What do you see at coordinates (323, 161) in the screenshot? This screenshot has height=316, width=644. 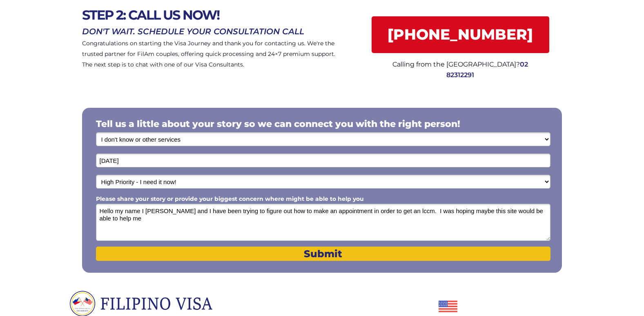 I see `input: Date of Birth (mm/dd/yyyy)` at bounding box center [323, 161].